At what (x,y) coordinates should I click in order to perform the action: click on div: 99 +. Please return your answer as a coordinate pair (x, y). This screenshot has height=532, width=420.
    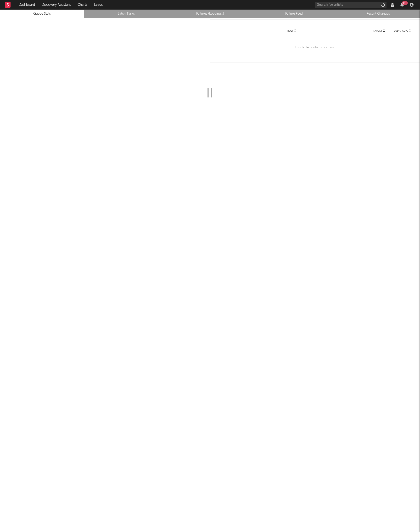
    Looking at the image, I should click on (404, 3).